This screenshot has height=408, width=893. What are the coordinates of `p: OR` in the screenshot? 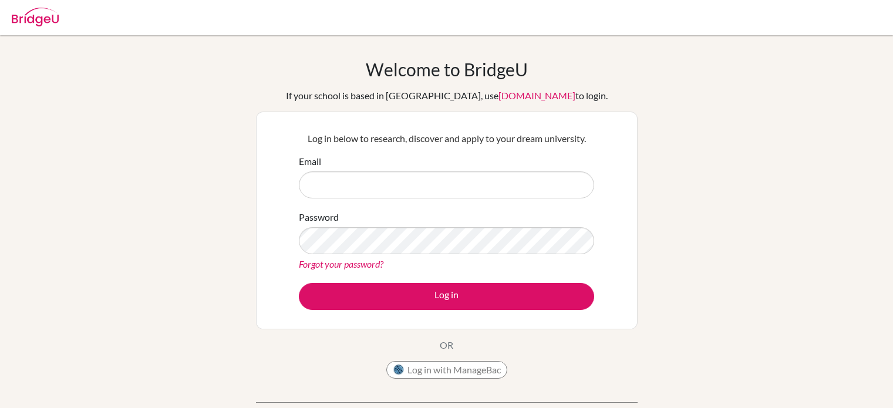 It's located at (446, 345).